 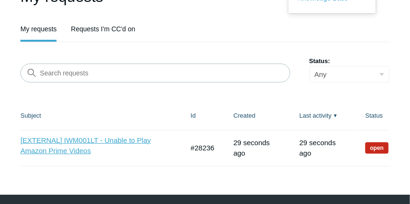 What do you see at coordinates (203, 116) in the screenshot?
I see `th: Id` at bounding box center [203, 116].